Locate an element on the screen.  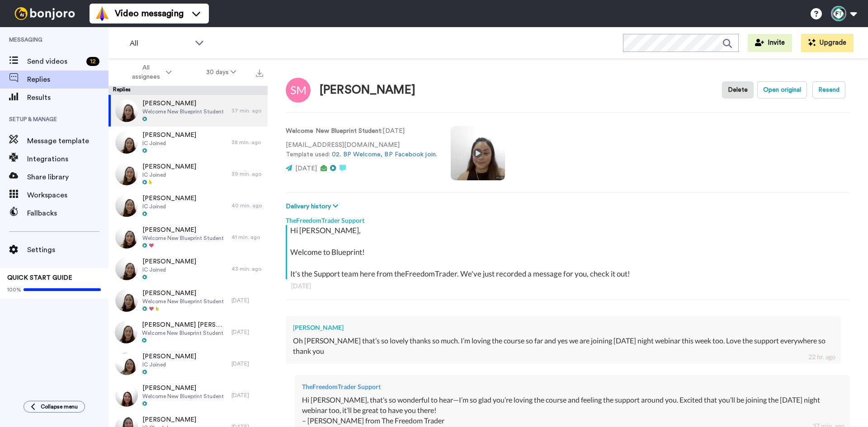
img: export.svg is located at coordinates (260, 74).